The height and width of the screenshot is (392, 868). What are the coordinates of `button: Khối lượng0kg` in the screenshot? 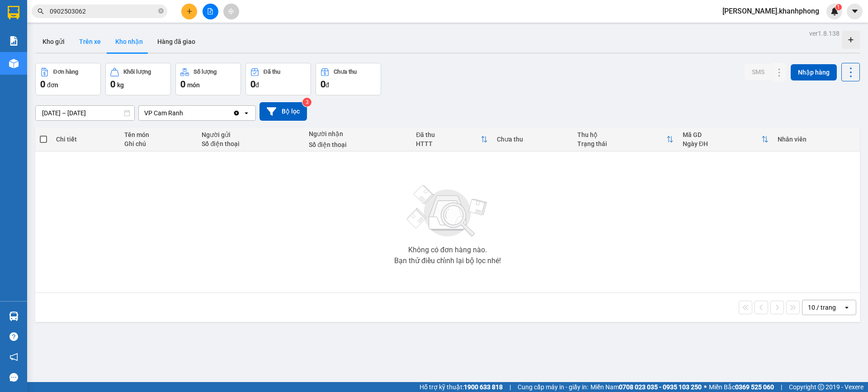 It's located at (138, 79).